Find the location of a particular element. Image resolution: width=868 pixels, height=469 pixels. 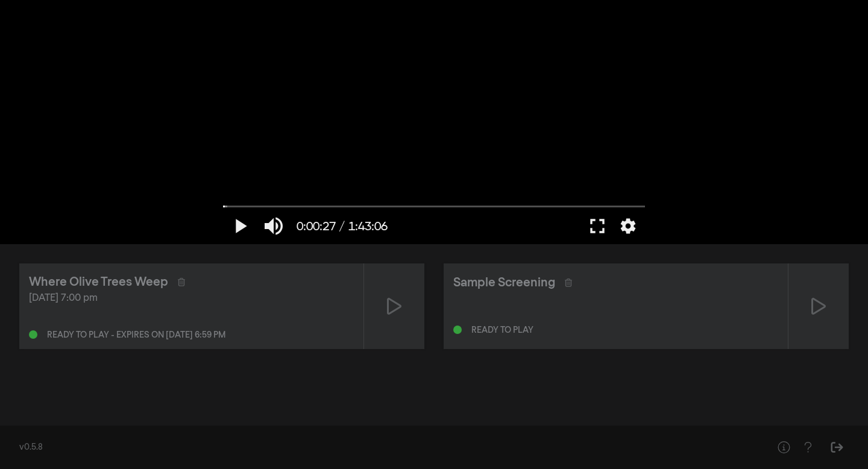

button: Mute is located at coordinates (273, 226).